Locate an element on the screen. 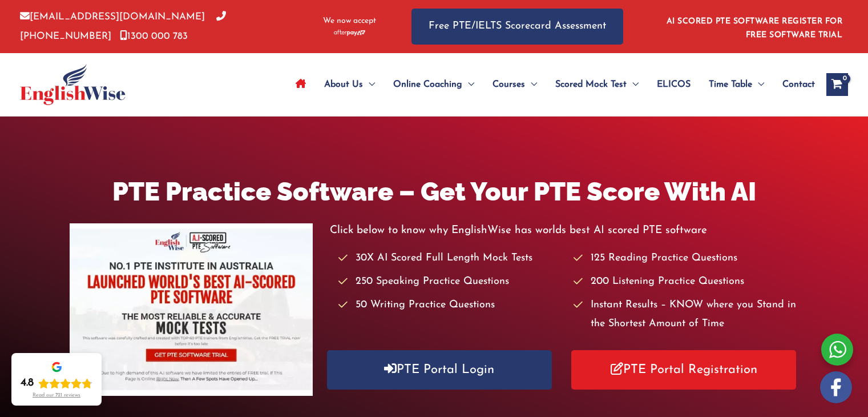 Image resolution: width=868 pixels, height=417 pixels. div: Rating: 4.8 out of 5 is located at coordinates (56, 383).